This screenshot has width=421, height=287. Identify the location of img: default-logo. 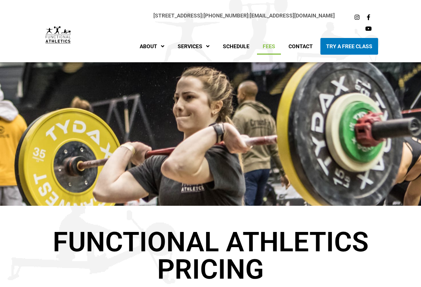
(58, 35).